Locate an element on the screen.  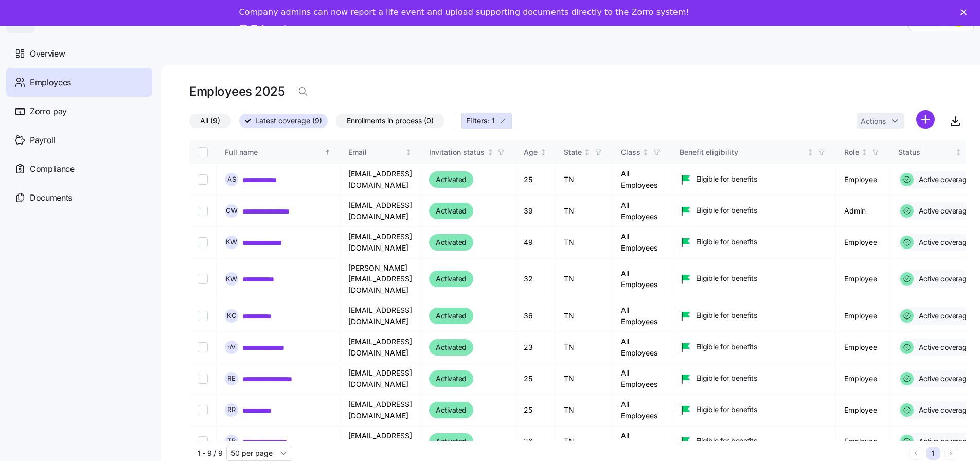
span: Overview is located at coordinates (47, 54).